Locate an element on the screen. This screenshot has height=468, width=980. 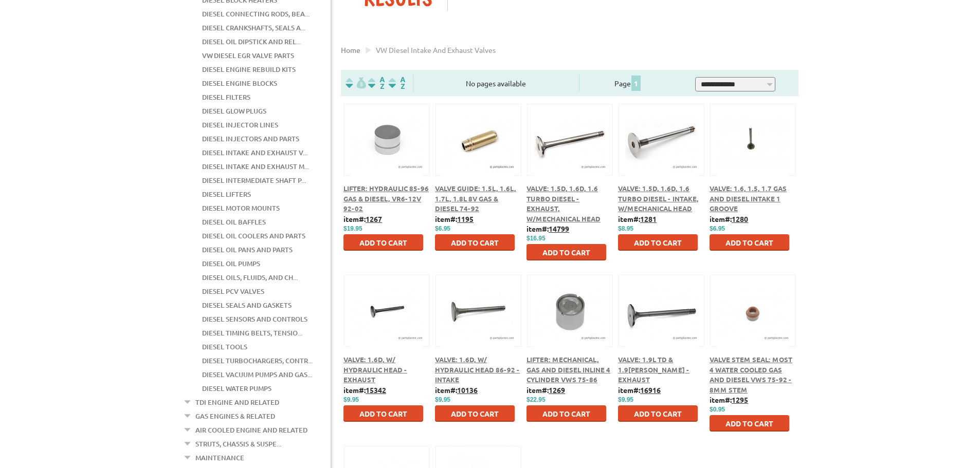
a: VW Diesel EGR Valve Parts is located at coordinates (248, 56).